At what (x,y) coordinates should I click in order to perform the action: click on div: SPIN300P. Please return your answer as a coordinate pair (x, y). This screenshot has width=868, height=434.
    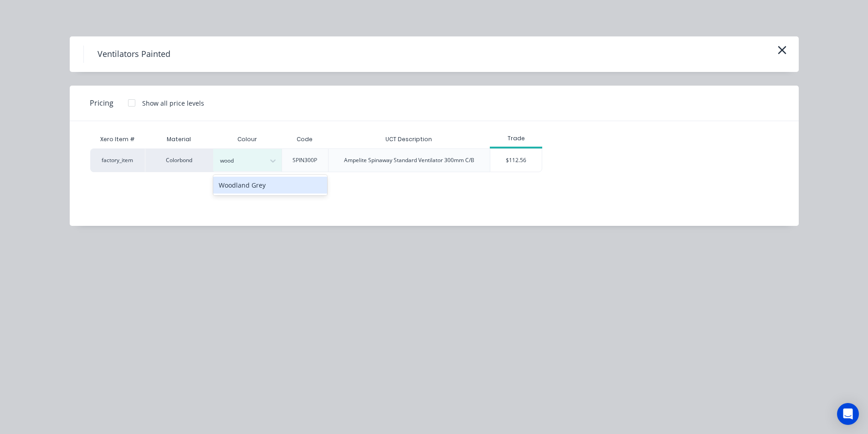
    Looking at the image, I should click on (305, 160).